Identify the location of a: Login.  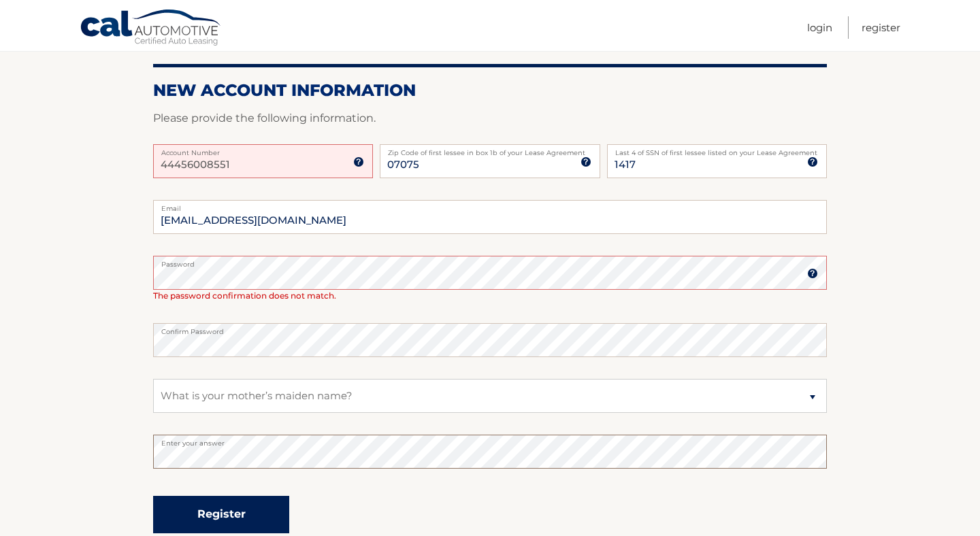
(819, 27).